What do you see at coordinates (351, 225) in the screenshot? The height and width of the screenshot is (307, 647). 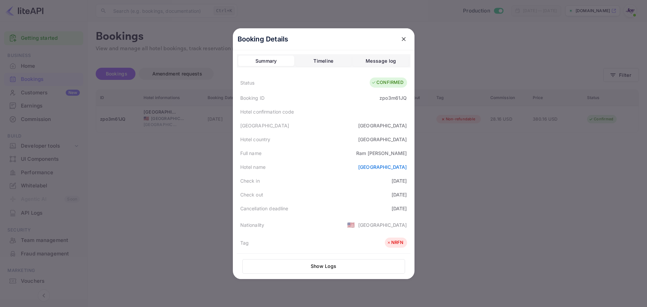 I see `span: United States` at bounding box center [351, 225].